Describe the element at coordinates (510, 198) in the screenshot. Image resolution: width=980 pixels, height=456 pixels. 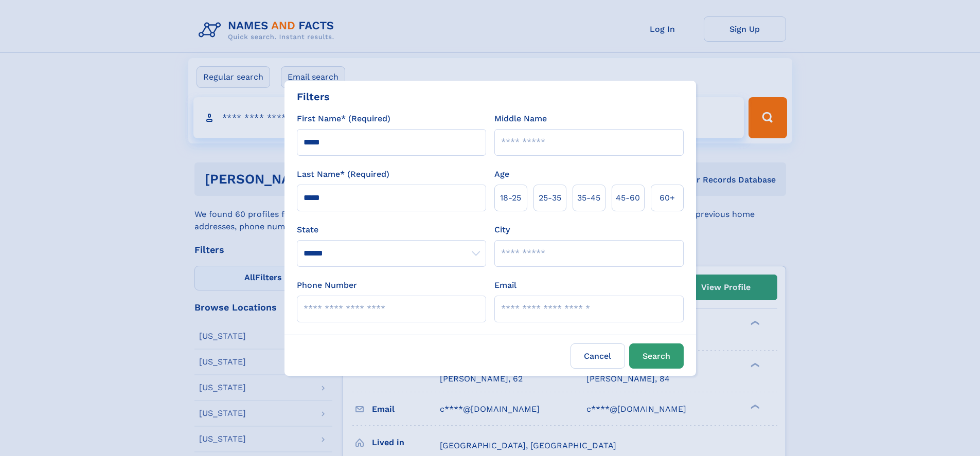
I see `span: 18‑25` at that location.